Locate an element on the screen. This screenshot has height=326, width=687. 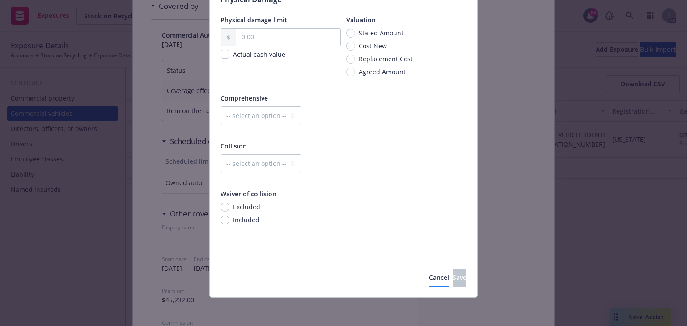
input: Agreed Amount is located at coordinates (351, 72).